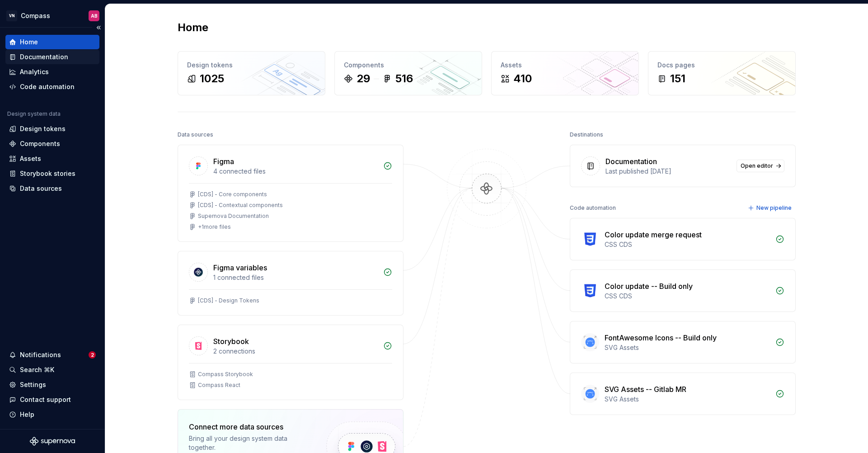  What do you see at coordinates (52, 16) in the screenshot?
I see `button: VNCompassAB` at bounding box center [52, 16].